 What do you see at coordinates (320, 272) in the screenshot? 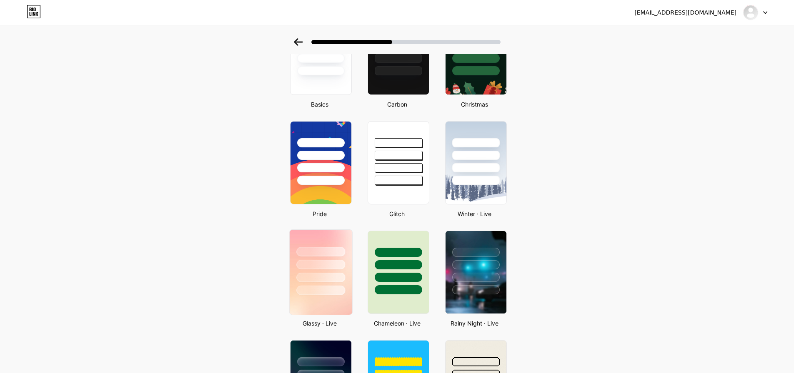
I see `img: glassmorphism.jpg` at bounding box center [320, 272].